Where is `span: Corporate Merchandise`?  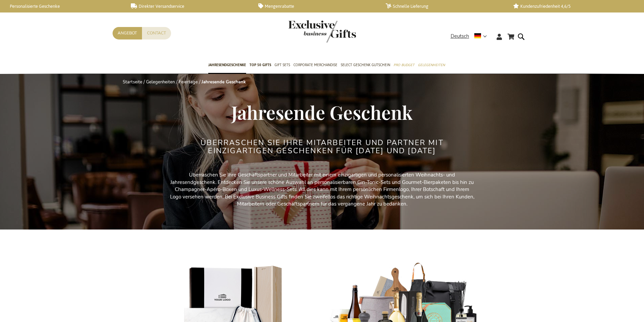
span: Corporate Merchandise is located at coordinates (315, 65).